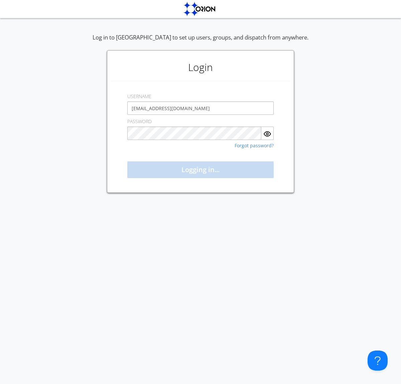 The image size is (401, 384). Describe the element at coordinates (201, 67) in the screenshot. I see `h1: Login` at that location.